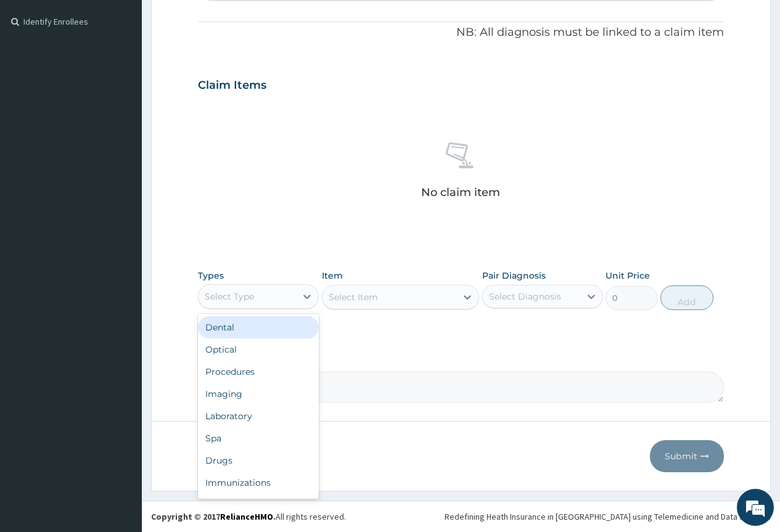  What do you see at coordinates (686, 298) in the screenshot?
I see `button: Add` at bounding box center [686, 298].